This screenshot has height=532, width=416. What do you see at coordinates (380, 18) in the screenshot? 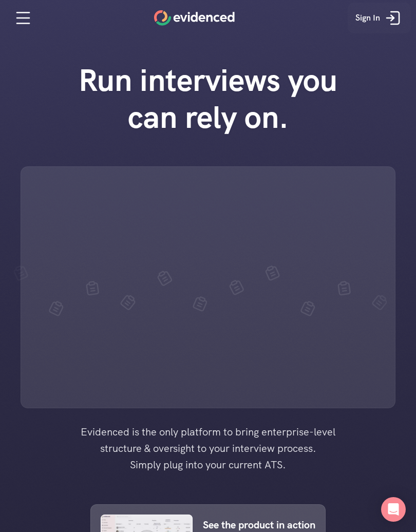
I see `a: Sign In` at bounding box center [380, 18].